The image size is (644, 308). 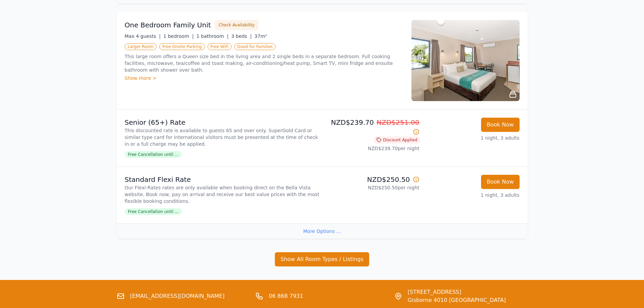 What do you see at coordinates (222, 195) in the screenshot?
I see `p: Our Flexi-Rates rates are only available when booking direct on the Bella Vista website. Book now...` at bounding box center [222, 195].